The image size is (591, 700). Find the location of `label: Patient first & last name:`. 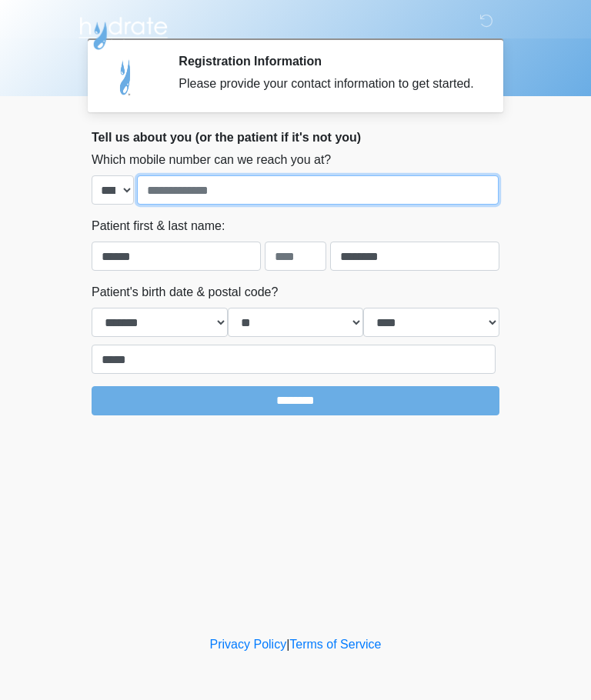

label: Patient first & last name: is located at coordinates (158, 226).